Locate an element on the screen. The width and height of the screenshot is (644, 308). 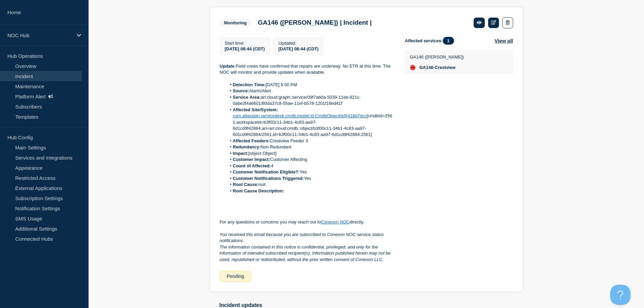
p: Start time : is located at coordinates (245, 43).